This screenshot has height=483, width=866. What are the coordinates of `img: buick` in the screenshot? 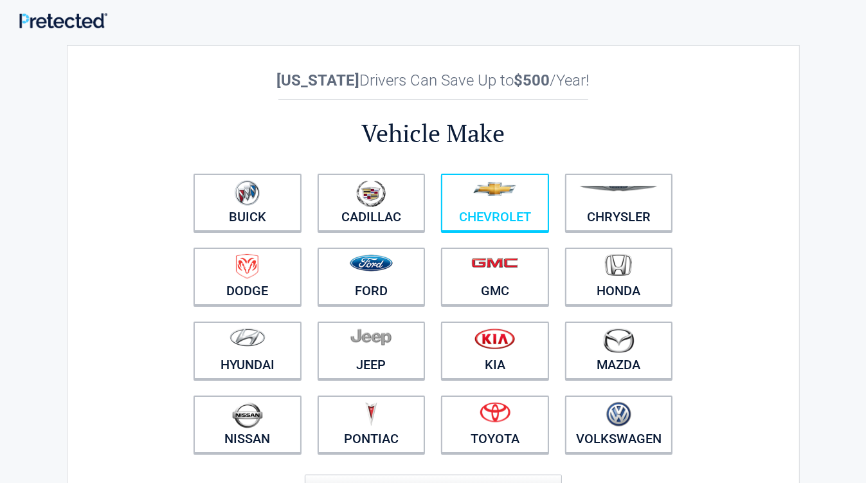 It's located at (247, 193).